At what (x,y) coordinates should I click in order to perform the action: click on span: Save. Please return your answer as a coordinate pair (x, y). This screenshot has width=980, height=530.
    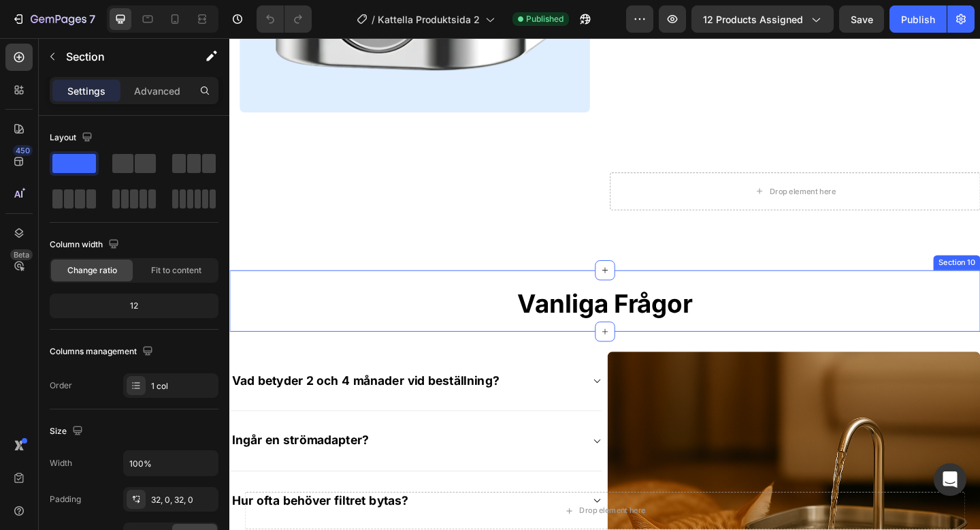
    Looking at the image, I should click on (861, 19).